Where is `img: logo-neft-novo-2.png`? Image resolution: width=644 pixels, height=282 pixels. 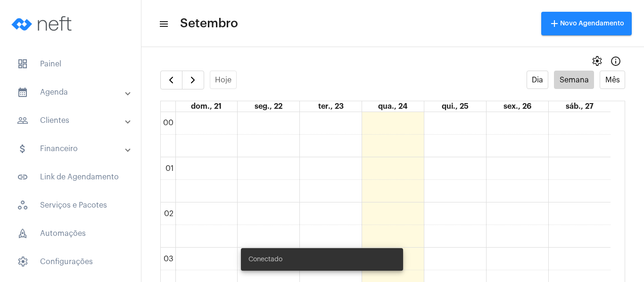
img: logo-neft-novo-2.png is located at coordinates (43, 24).